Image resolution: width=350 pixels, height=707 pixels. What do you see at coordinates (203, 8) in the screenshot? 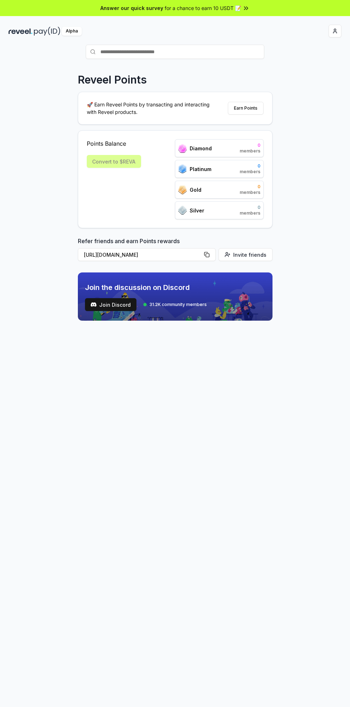
I see `span: for a chance to earn 10 USDT 📝` at bounding box center [203, 8].